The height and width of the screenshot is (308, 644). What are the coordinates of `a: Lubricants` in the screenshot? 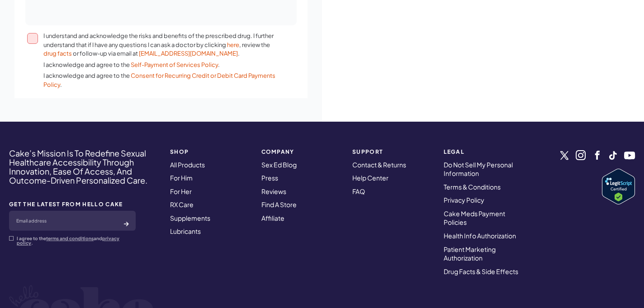 It's located at (185, 231).